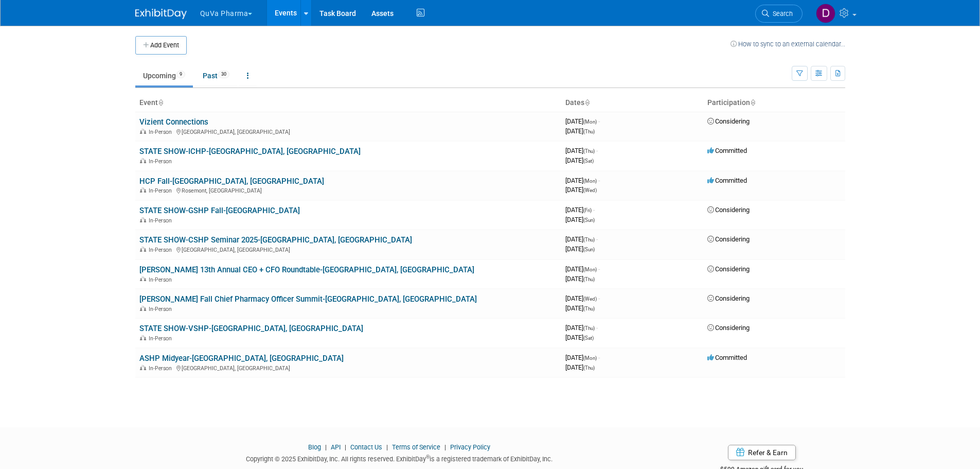  I want to click on th: Participation, so click(775, 103).